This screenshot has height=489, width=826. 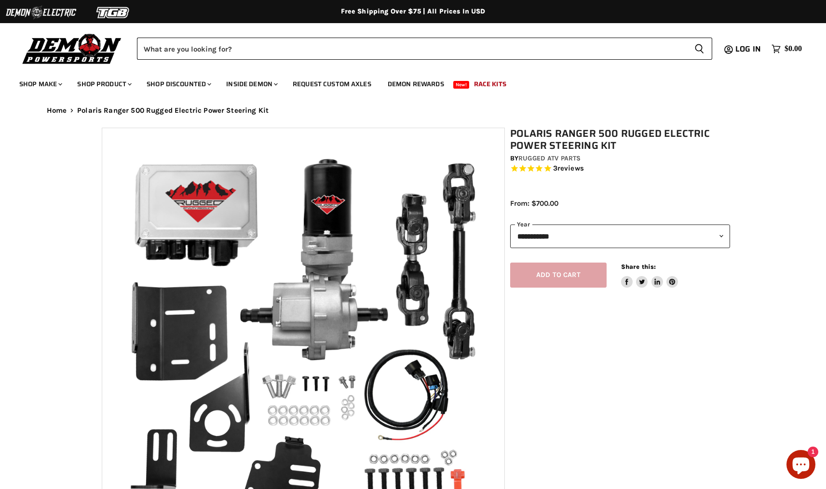 What do you see at coordinates (620, 169) in the screenshot?
I see `span: Rated 4.7 out of 5 stars 3 reviews` at bounding box center [620, 169].